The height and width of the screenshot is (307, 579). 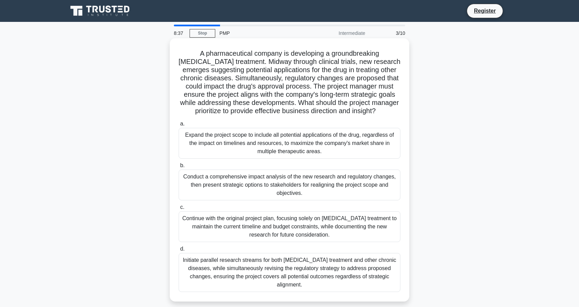 What do you see at coordinates (180, 33) in the screenshot?
I see `div: 8:37` at bounding box center [180, 33].